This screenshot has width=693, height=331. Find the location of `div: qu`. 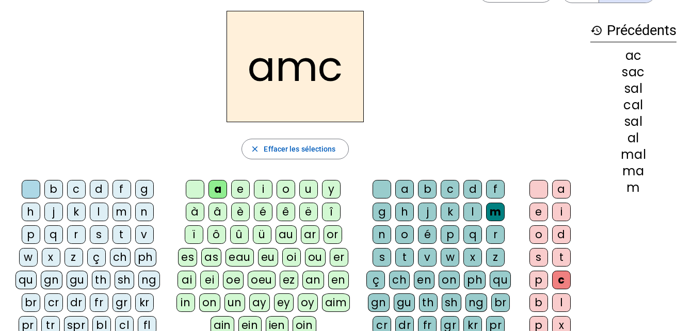

div: qu is located at coordinates (26, 280).